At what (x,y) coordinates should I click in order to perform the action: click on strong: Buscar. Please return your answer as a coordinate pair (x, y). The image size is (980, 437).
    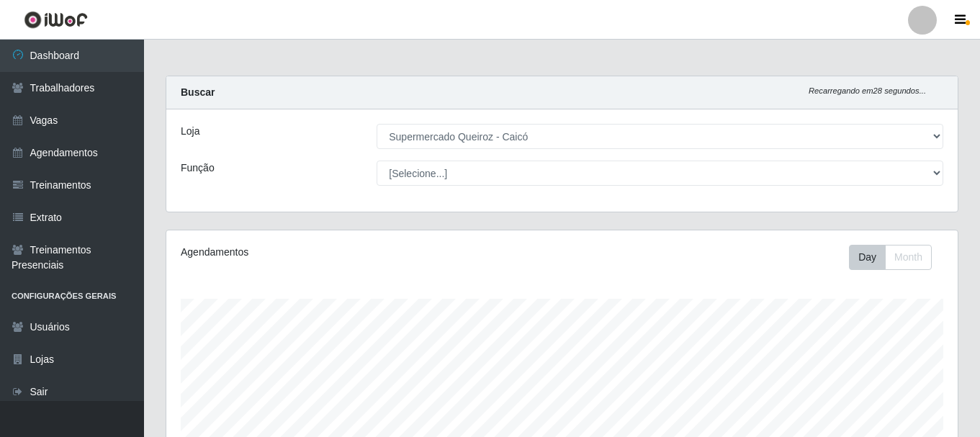
    Looking at the image, I should click on (197, 93).